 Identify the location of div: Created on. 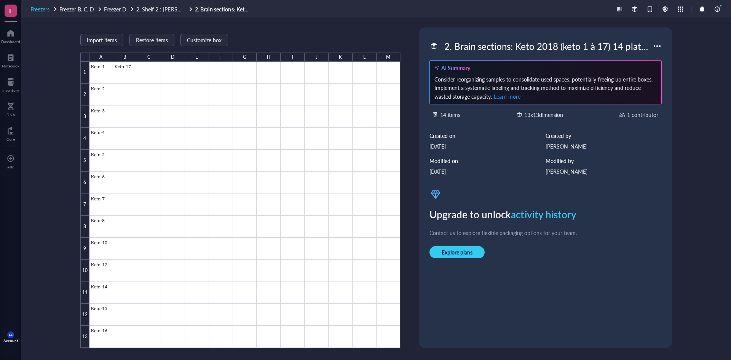
(488, 136).